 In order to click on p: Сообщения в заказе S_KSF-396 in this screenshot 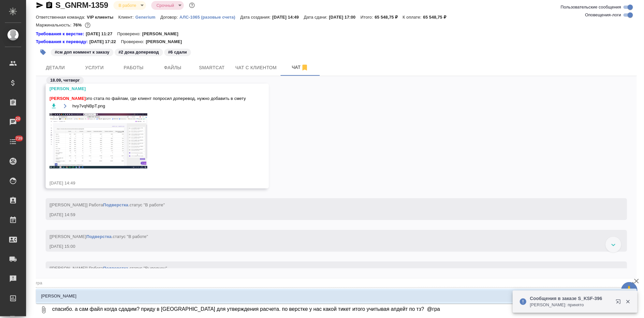, I will do `click(571, 298)`.